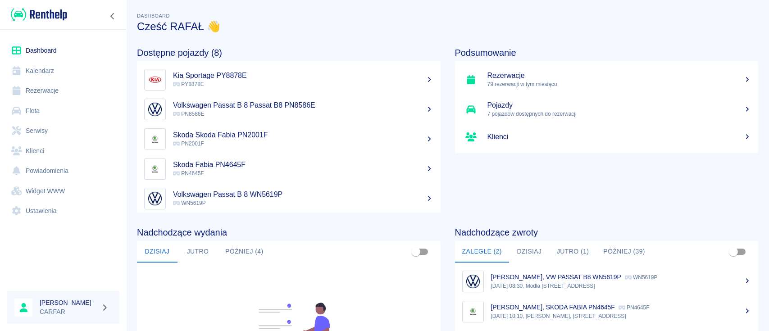  I want to click on a: ImageVolkswagen Passat B 8 Passat B8 PN8586E PN8586E, so click(289, 110).